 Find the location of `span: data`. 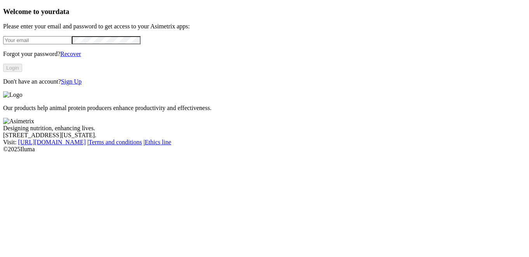

span: data is located at coordinates (62, 11).